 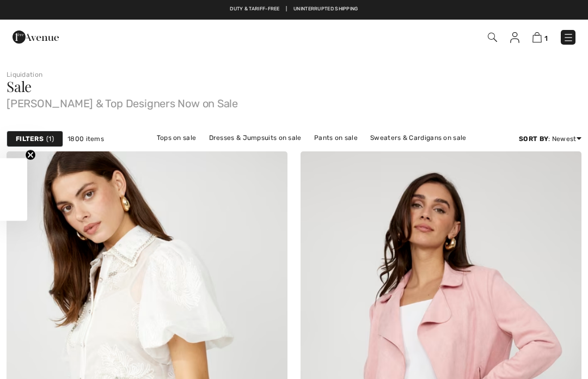 I want to click on a: Skirts on sale, so click(x=323, y=152).